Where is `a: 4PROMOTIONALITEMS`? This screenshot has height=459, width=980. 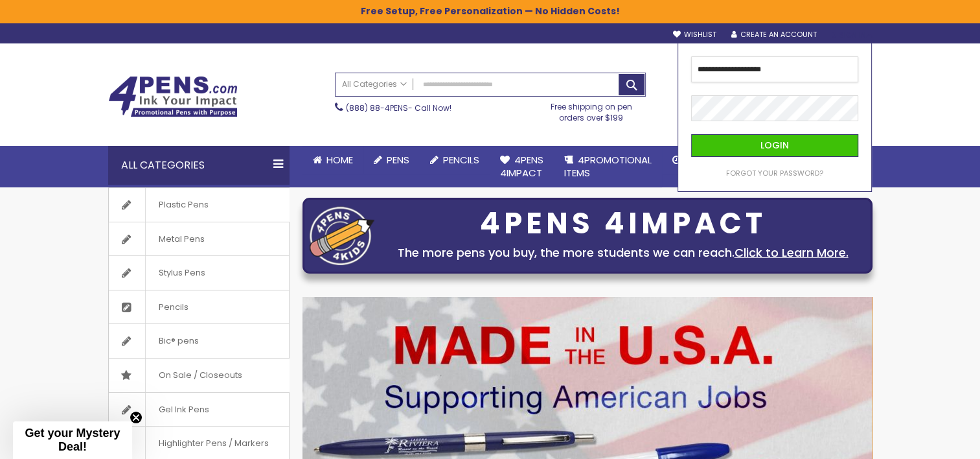
a: 4PROMOTIONALITEMS is located at coordinates (607, 167).